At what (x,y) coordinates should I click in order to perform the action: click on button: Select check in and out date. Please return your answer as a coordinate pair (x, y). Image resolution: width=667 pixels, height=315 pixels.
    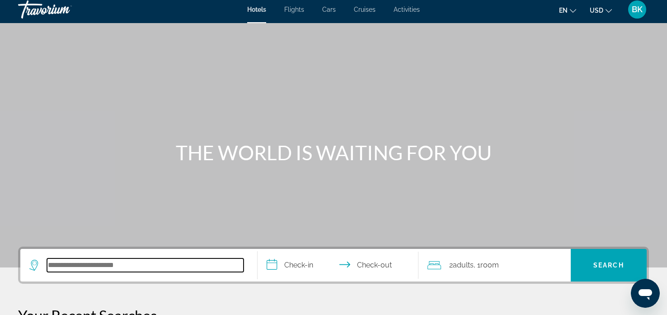
    Looking at the image, I should click on (338, 265).